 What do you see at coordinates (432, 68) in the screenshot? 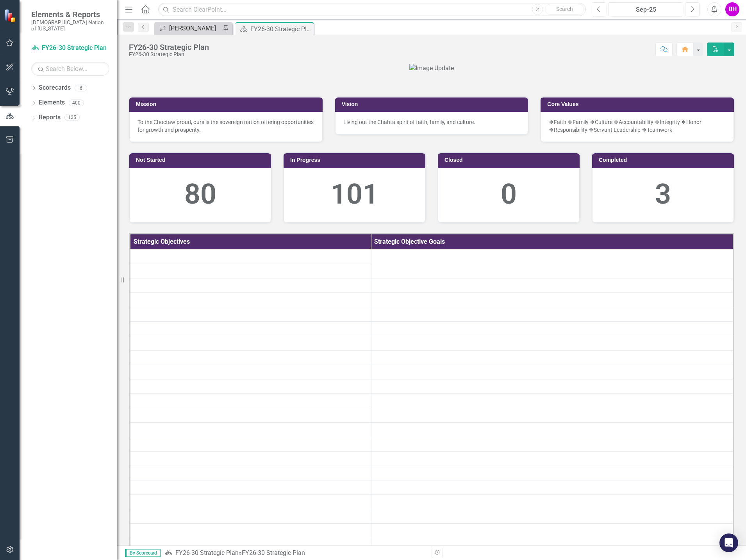
I see `img: Image Update` at bounding box center [432, 68].